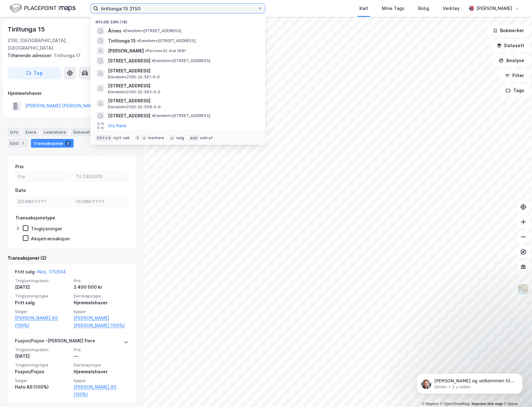 The height and width of the screenshot is (407, 532). I want to click on img: logo.f888ab2527a4732fd821a326f86c7f29.svg, so click(43, 8).